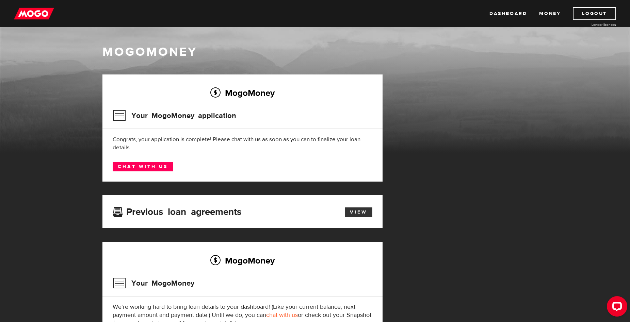 The image size is (630, 322). I want to click on a: Money, so click(549, 14).